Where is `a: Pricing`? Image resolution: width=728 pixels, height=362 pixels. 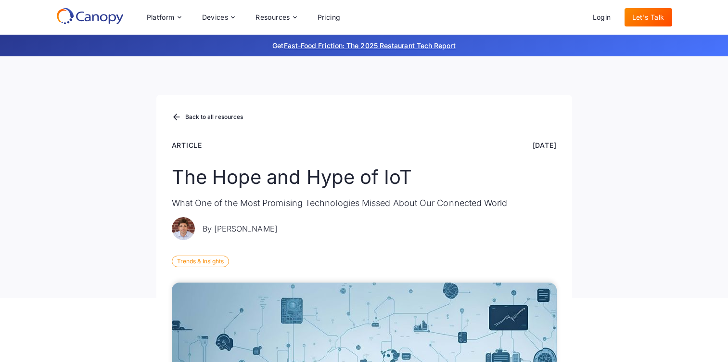 a: Pricing is located at coordinates (329, 17).